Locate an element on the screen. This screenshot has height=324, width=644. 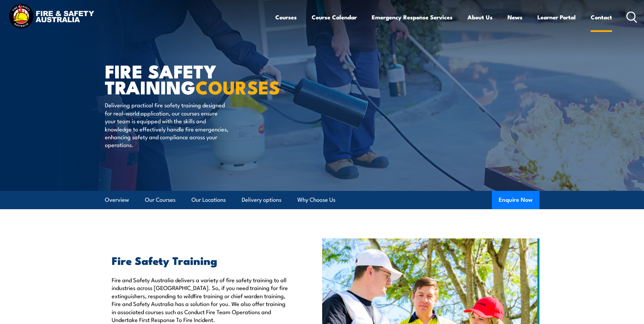
p: Fire and Safety Australia delivers a variety of fire safety training to all industries across [GE... is located at coordinates (202, 299).